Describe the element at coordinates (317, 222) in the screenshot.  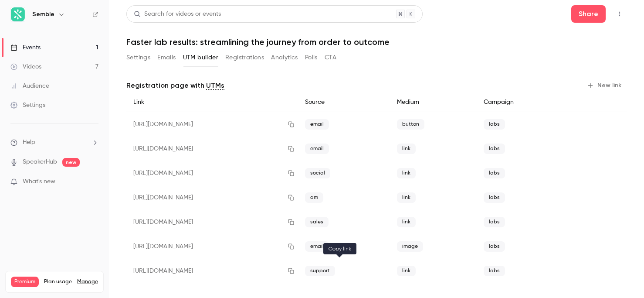
I see `span: sales` at that location.